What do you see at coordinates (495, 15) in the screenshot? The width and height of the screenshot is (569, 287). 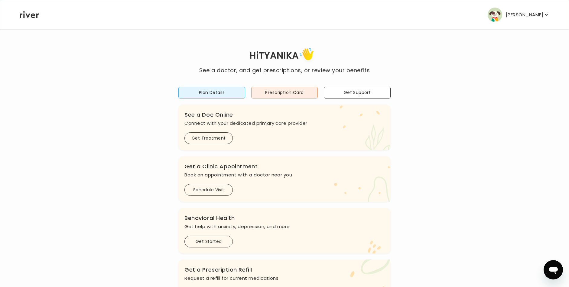 I see `img: user avatar` at bounding box center [495, 15].